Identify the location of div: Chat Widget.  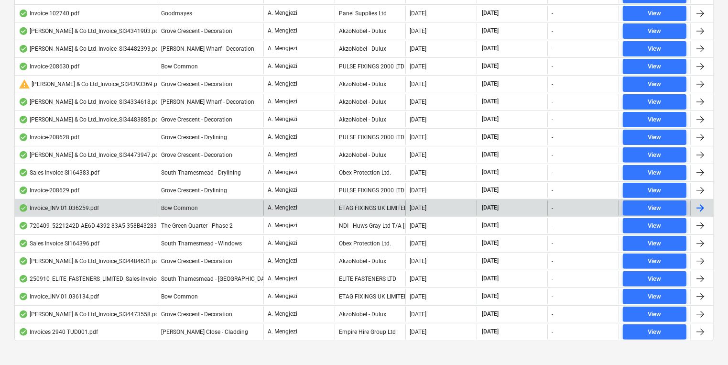
(704, 342).